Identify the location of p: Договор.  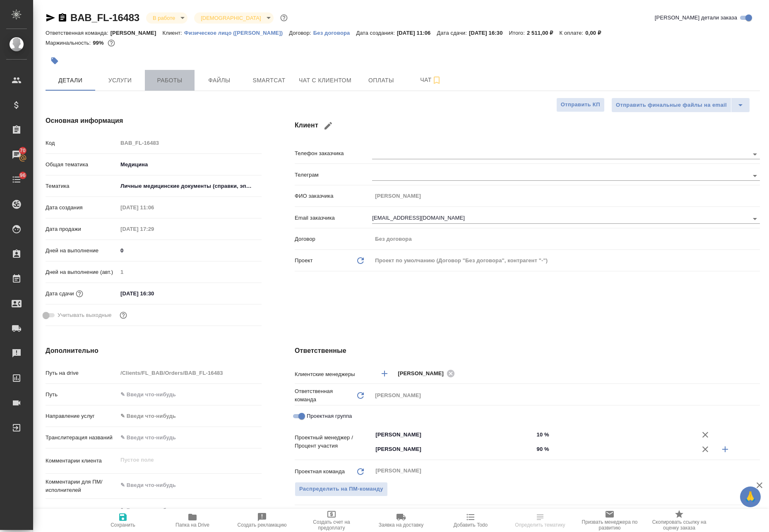
(333, 239).